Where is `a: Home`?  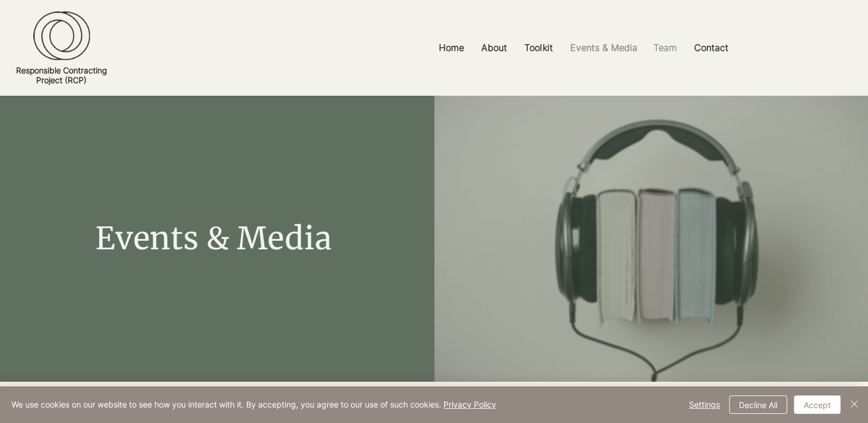
a: Home is located at coordinates (451, 48).